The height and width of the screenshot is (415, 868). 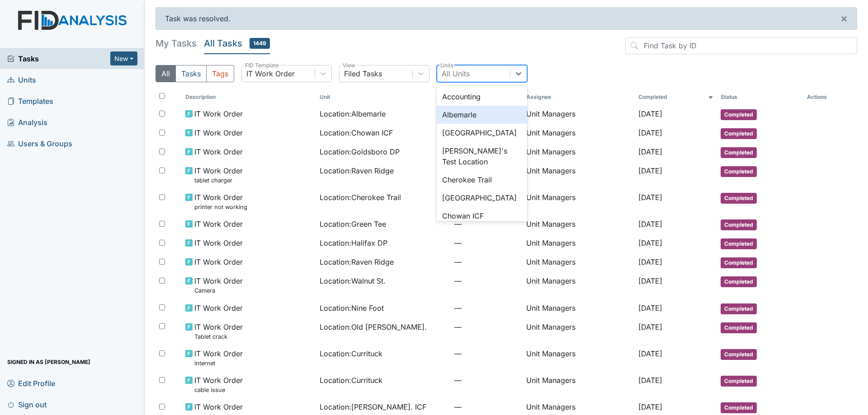 What do you see at coordinates (176, 43) in the screenshot?
I see `h5: My Tasks` at bounding box center [176, 43].